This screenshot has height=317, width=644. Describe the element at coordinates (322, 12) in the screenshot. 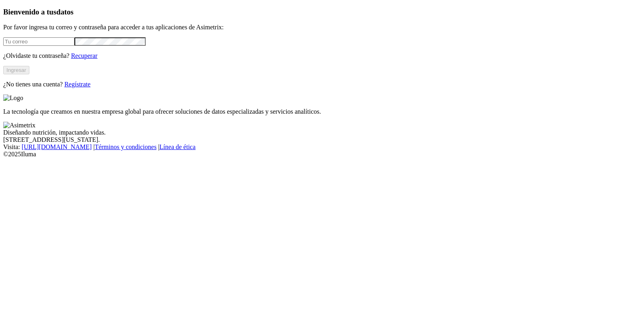

I see `h3: Bienvenido a tus` at that location.